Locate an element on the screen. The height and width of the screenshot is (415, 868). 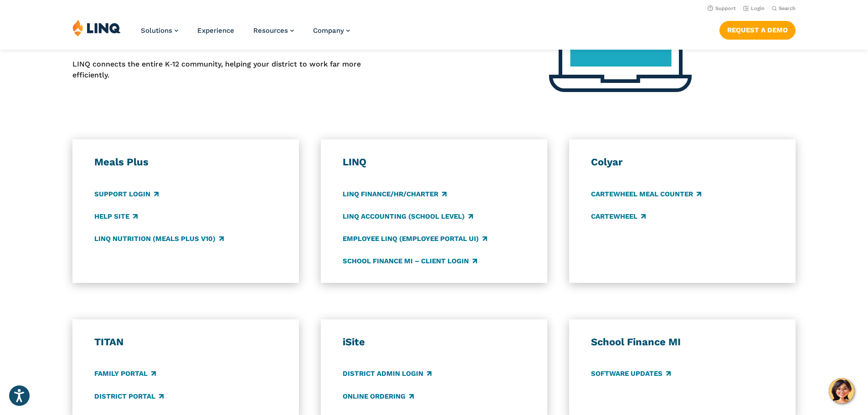
a: Login is located at coordinates (753, 8).